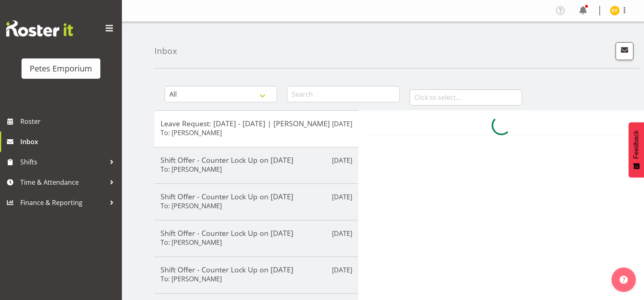 Image resolution: width=644 pixels, height=300 pixels. What do you see at coordinates (39, 29) in the screenshot?
I see `img: Rosterit website logo` at bounding box center [39, 29].